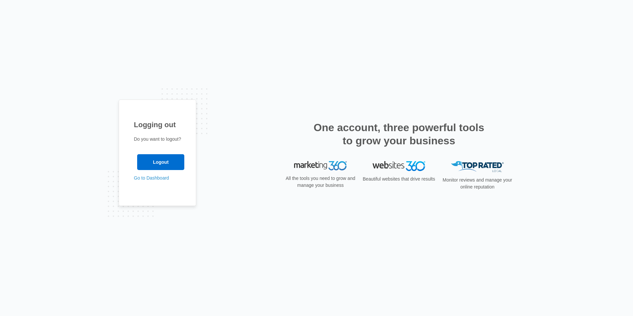 The width and height of the screenshot is (633, 316). What do you see at coordinates (478, 167) in the screenshot?
I see `img: Top Rated Local` at bounding box center [478, 167].